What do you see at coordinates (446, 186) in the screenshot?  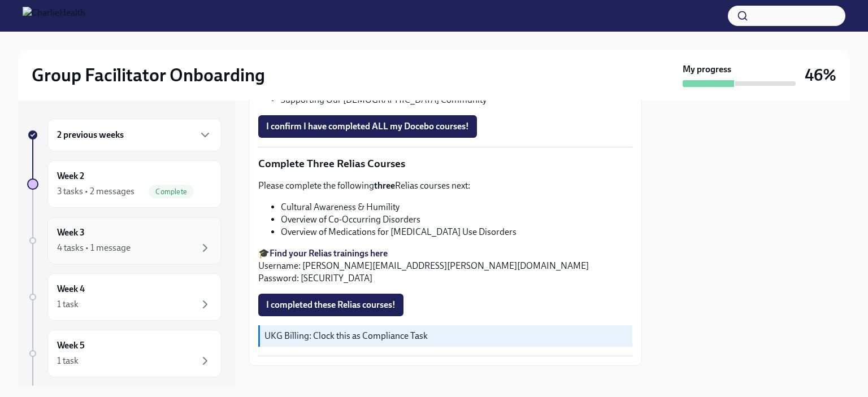 I see `p: Please complete the following Relias courses next:` at bounding box center [446, 186].